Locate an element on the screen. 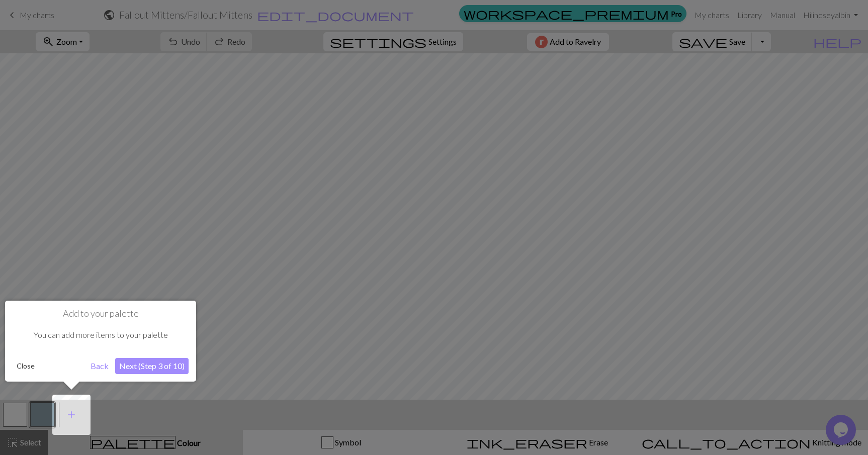 Image resolution: width=868 pixels, height=455 pixels. button: Next (Step 3 of 10) is located at coordinates (152, 366).